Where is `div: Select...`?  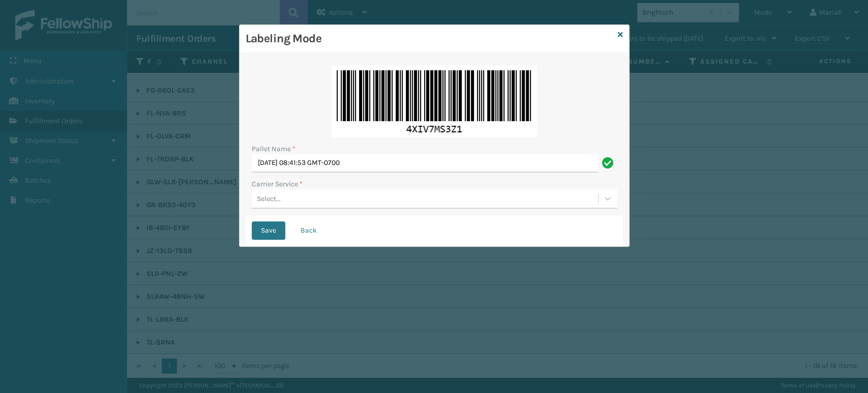
div: Select... is located at coordinates (268, 198).